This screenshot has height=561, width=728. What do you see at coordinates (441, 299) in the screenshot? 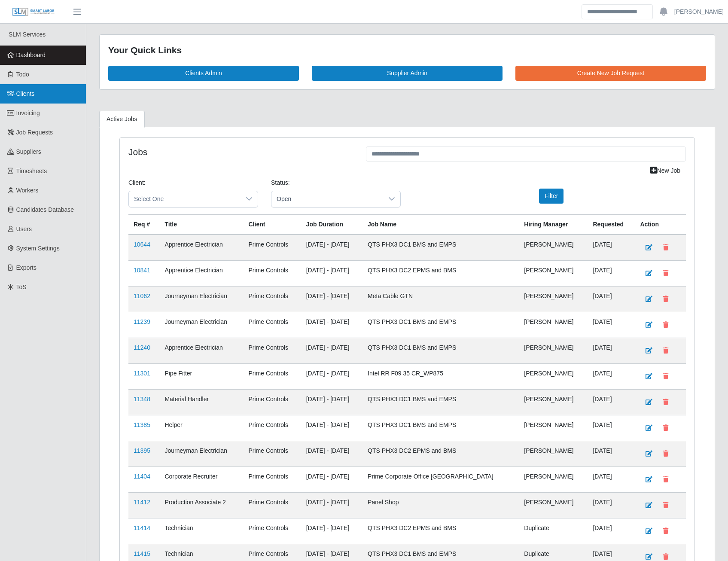
I see `td: Meta Cable GTN` at bounding box center [441, 299].